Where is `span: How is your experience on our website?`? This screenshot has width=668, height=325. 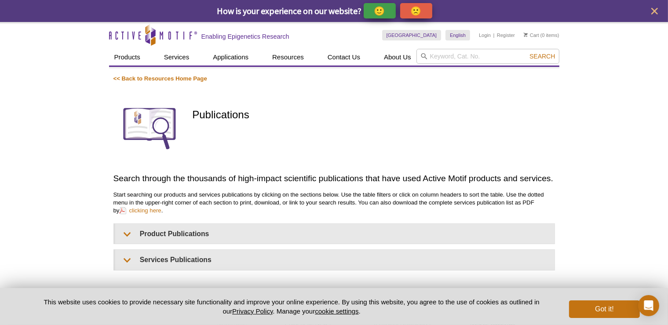 span: How is your experience on our website? is located at coordinates (290, 11).